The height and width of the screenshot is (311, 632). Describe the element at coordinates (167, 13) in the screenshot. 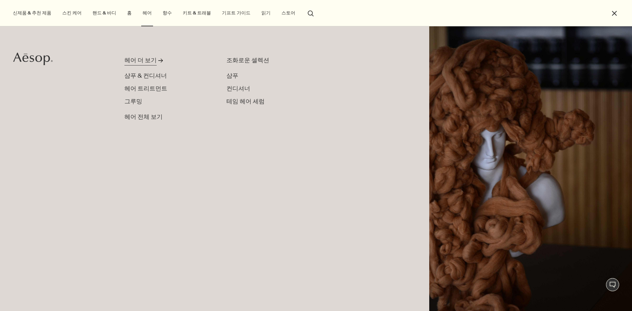

I see `a: 향수` at that location.